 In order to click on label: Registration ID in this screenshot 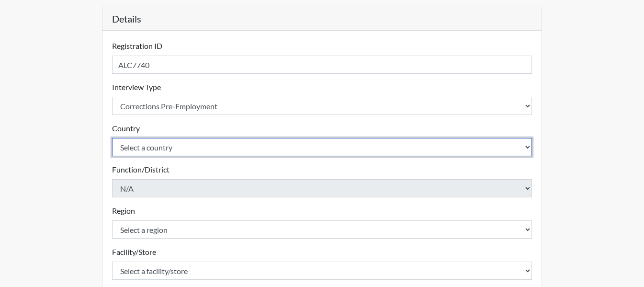, I will do `click(137, 46)`.